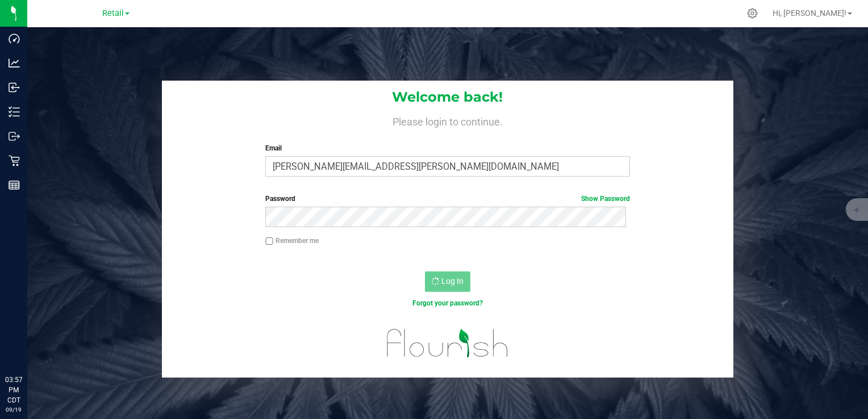 Image resolution: width=868 pixels, height=419 pixels. What do you see at coordinates (14, 87) in the screenshot?
I see `inline-svg: Inbound` at bounding box center [14, 87].